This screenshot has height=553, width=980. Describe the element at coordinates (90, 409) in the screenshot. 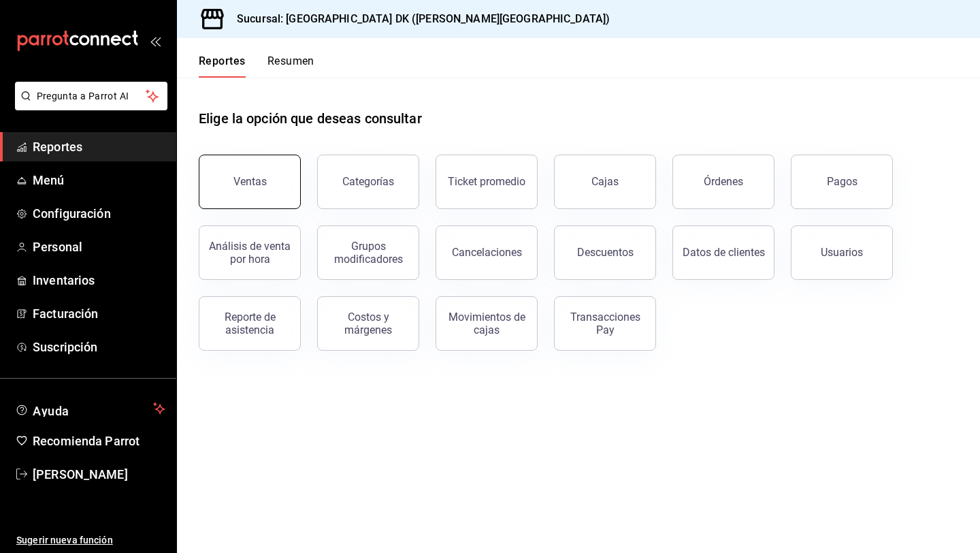

I see `span: Ayuda` at that location.